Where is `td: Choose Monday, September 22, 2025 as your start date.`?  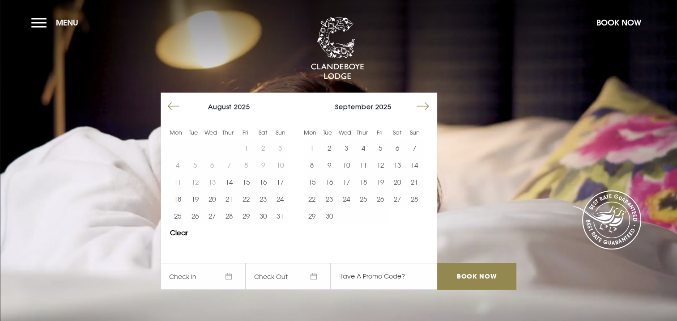
td: Choose Monday, September 22, 2025 as your start date. is located at coordinates (312, 199).